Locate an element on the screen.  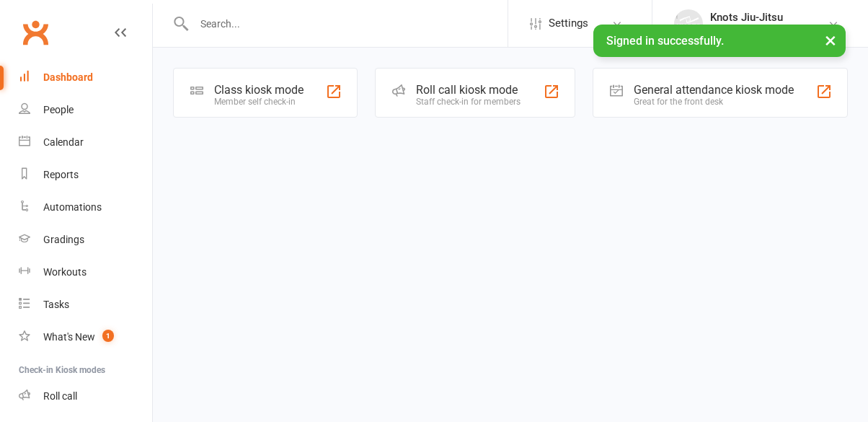
a: Roll call is located at coordinates (85, 396).